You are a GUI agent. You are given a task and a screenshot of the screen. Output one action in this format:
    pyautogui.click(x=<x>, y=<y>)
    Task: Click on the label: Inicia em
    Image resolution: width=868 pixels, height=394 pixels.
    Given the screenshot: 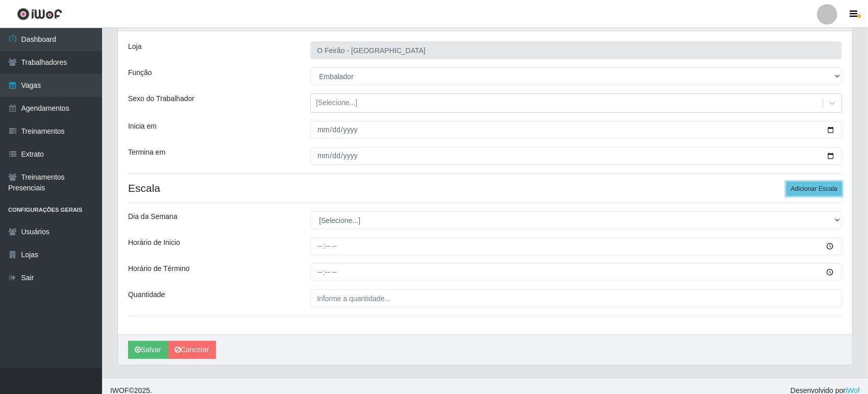 What is the action you would take?
    pyautogui.click(x=142, y=126)
    